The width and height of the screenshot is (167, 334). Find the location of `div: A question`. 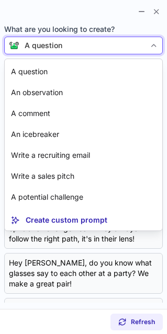

div: A question is located at coordinates (43, 45).